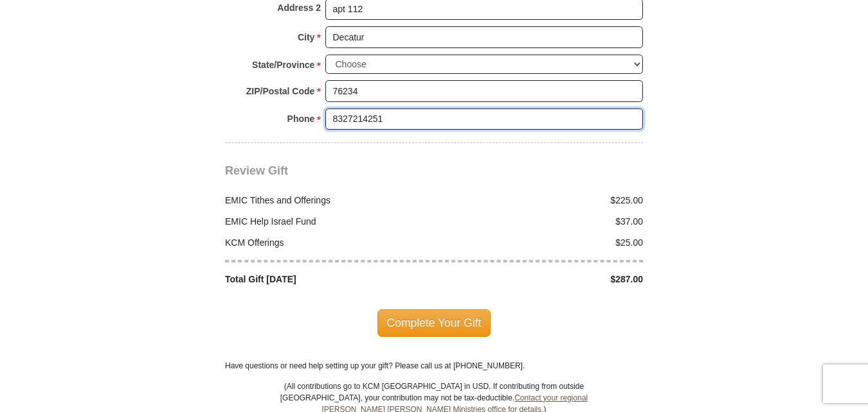 The image size is (868, 412). Describe the element at coordinates (542, 222) in the screenshot. I see `div: $37.00` at that location.